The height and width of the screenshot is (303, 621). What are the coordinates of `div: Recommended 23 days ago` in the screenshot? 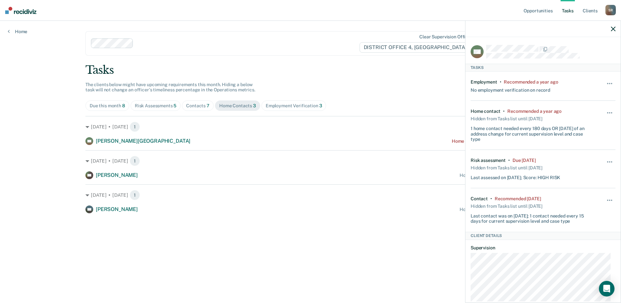 It's located at (518, 199).